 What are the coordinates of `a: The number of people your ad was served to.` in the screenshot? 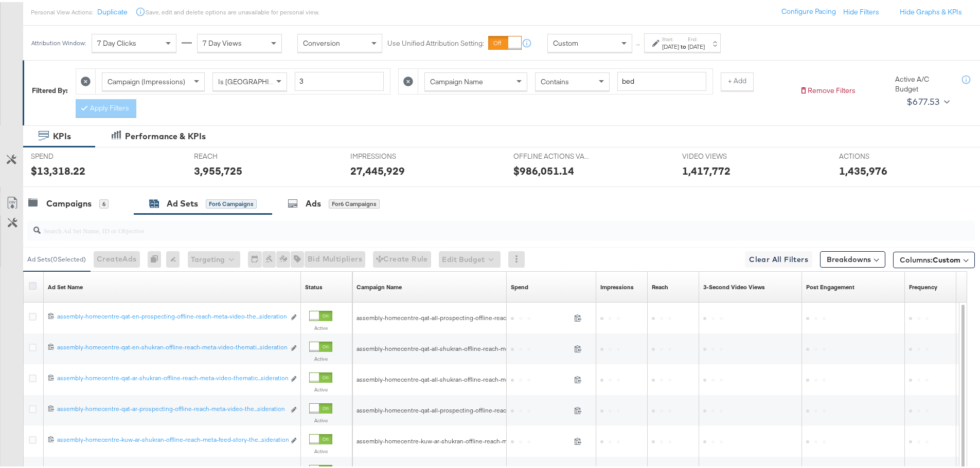 It's located at (660, 285).